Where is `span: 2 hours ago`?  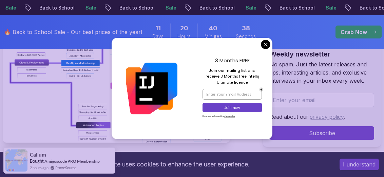
span: 2 hours ago is located at coordinates (39, 167).